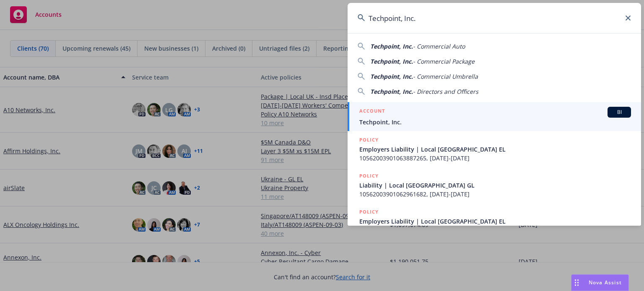 This screenshot has height=291, width=644. Describe the element at coordinates (445, 76) in the screenshot. I see `span: - Commercial Umbrella` at that location.